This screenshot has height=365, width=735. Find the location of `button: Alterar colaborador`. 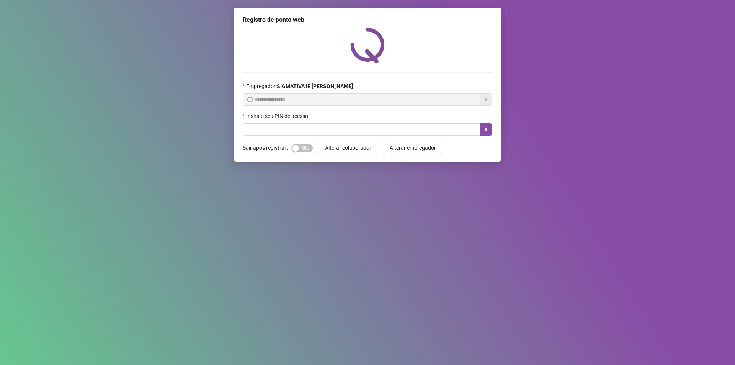

button: Alterar colaborador is located at coordinates (348, 148).